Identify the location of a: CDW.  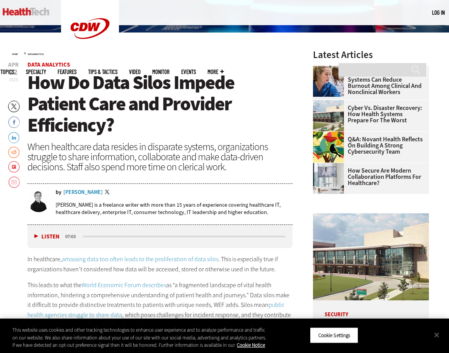
(90, 55).